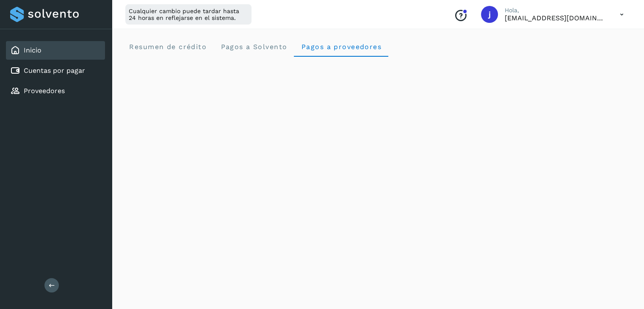  I want to click on div: Proveedores, so click(55, 91).